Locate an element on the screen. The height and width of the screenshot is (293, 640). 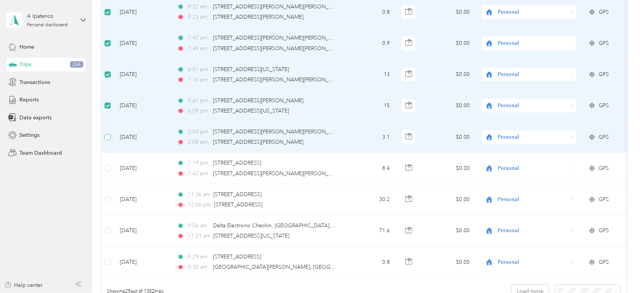
div: Help center is located at coordinates (24, 285).